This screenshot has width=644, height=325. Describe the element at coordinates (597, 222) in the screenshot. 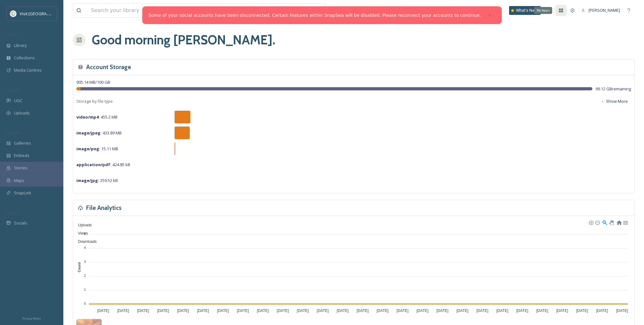

I see `div: Zoom Out` at that location.